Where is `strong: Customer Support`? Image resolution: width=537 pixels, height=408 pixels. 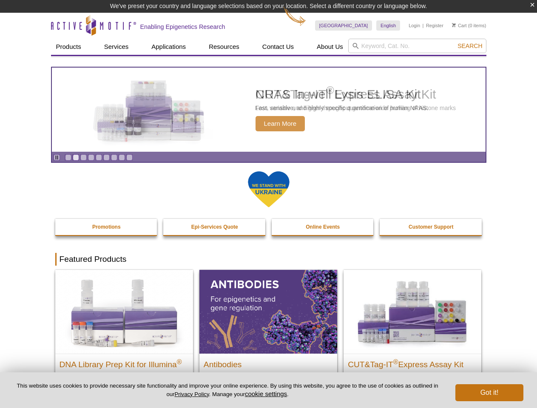 strong: Customer Support is located at coordinates (431, 227).